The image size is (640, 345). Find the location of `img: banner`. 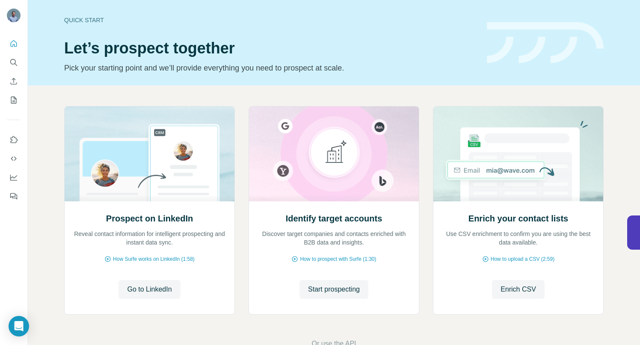

img: banner is located at coordinates (545, 43).